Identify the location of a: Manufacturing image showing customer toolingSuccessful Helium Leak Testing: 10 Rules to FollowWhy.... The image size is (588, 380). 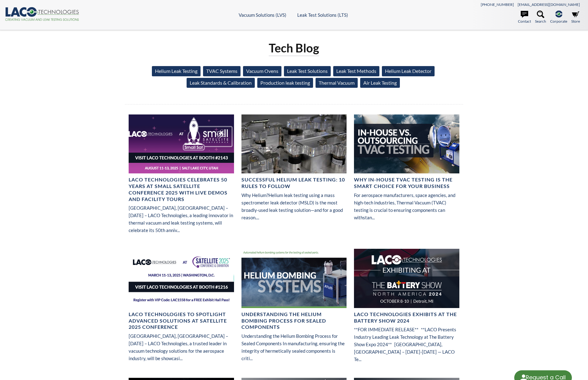
(294, 170).